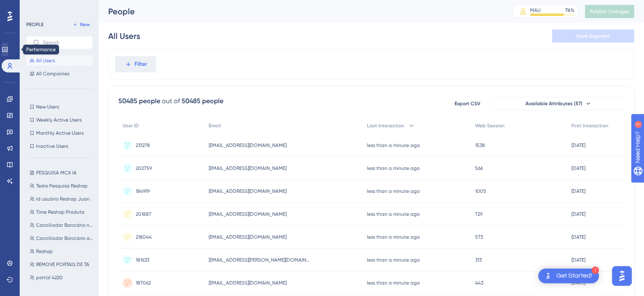 The height and width of the screenshot is (296, 644). I want to click on div: PEOPLE, so click(35, 25).